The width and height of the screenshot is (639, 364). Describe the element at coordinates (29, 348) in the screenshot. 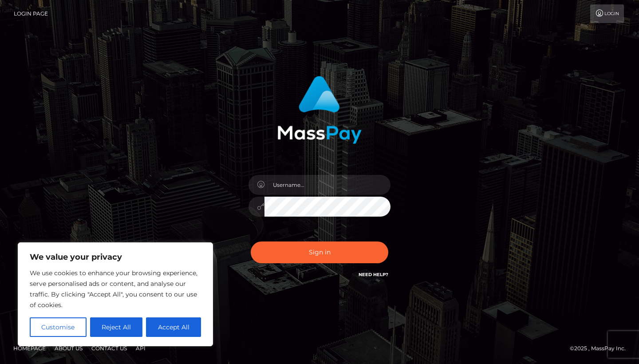

I see `a: Homepage` at that location.